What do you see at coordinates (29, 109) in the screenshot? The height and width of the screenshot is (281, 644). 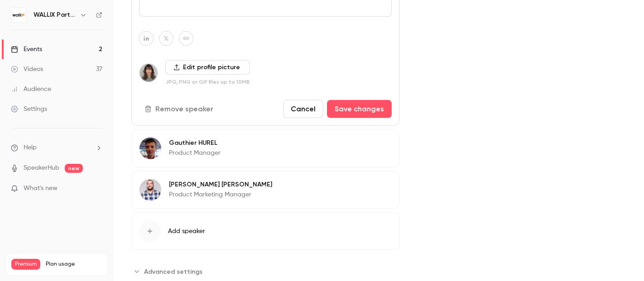 I see `div: Settings` at bounding box center [29, 109].